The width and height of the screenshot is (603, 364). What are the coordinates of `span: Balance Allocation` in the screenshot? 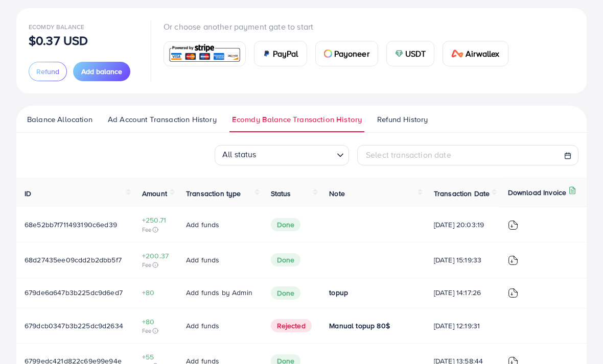 It's located at (60, 120).